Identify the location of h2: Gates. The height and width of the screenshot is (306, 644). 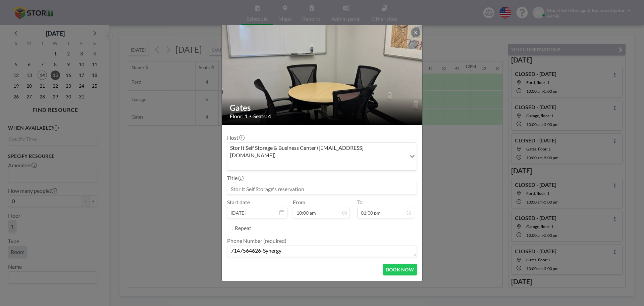
(322, 108).